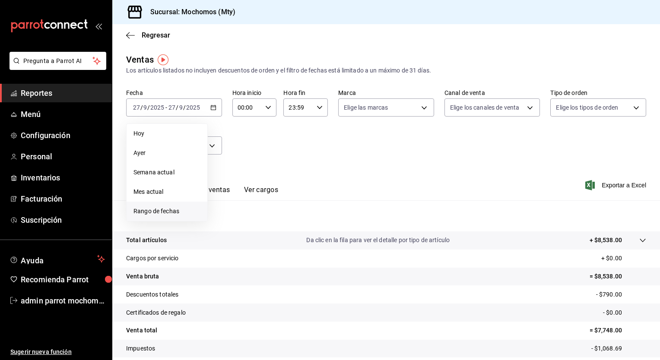  What do you see at coordinates (213, 193) in the screenshot?
I see `button: Ver ventas` at bounding box center [213, 193].